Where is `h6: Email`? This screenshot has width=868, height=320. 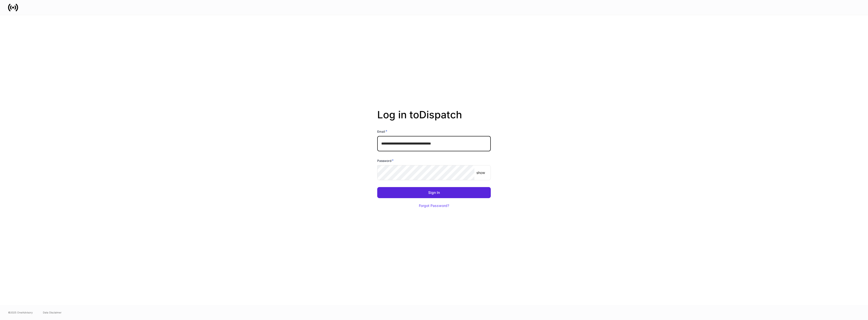 h6: Email is located at coordinates (382, 131).